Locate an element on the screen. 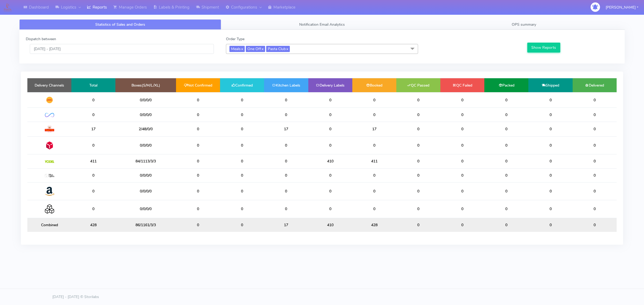 The height and width of the screenshot is (305, 644). img: MaxOptra is located at coordinates (49, 176).